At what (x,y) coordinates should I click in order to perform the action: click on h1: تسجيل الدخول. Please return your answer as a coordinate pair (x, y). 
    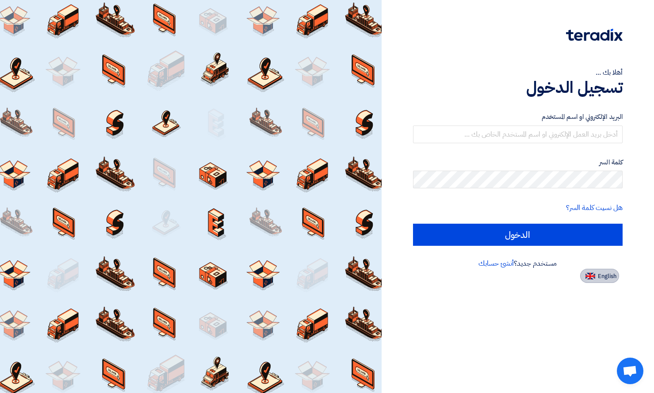
    Looking at the image, I should click on (518, 88).